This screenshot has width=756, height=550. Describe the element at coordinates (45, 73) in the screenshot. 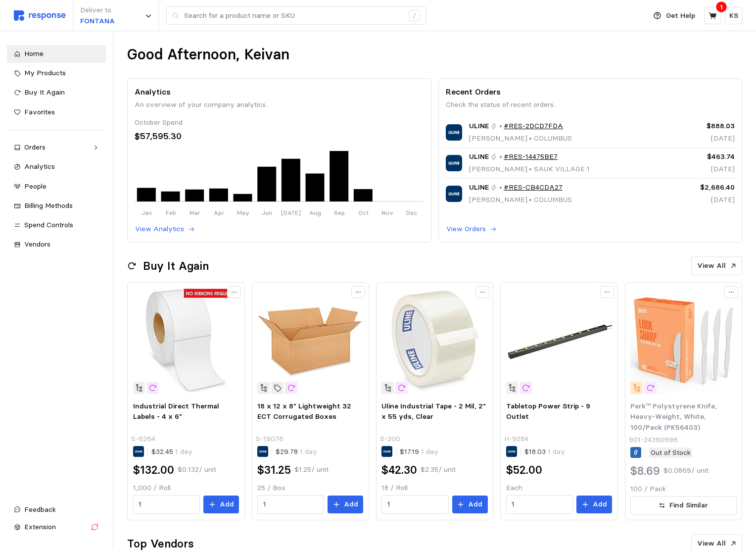

I see `span: My Products` at that location.